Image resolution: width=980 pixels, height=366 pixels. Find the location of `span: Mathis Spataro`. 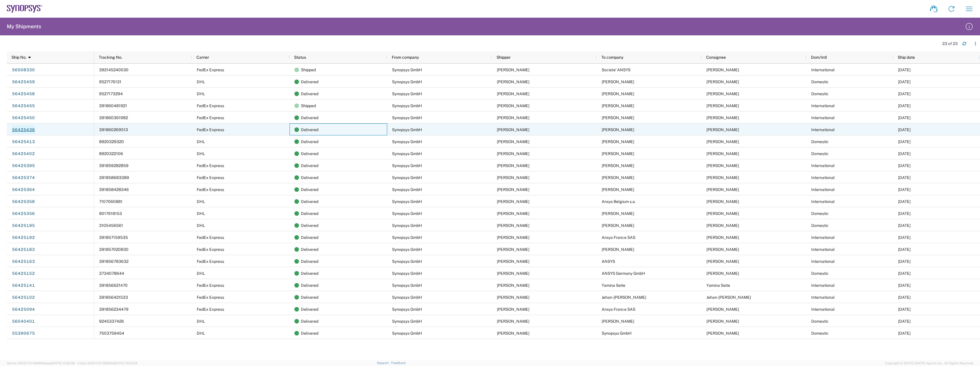

span: Mathis Spataro is located at coordinates (723, 166).